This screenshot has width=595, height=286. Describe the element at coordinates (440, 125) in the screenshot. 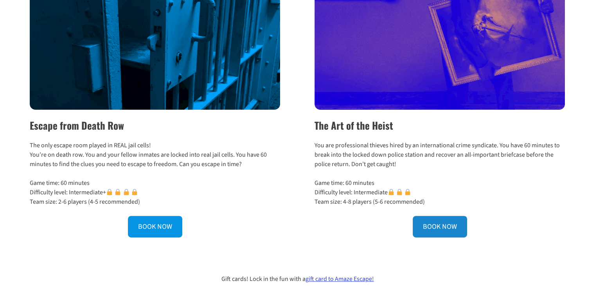

I see `h2: The Art of the Heist` at that location.